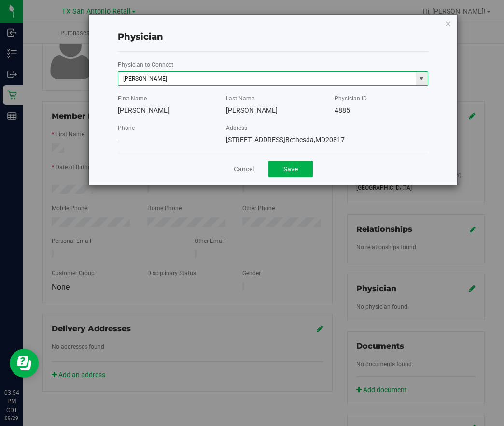 This screenshot has height=426, width=504. Describe the element at coordinates (350, 99) in the screenshot. I see `label: Physician ID` at that location.